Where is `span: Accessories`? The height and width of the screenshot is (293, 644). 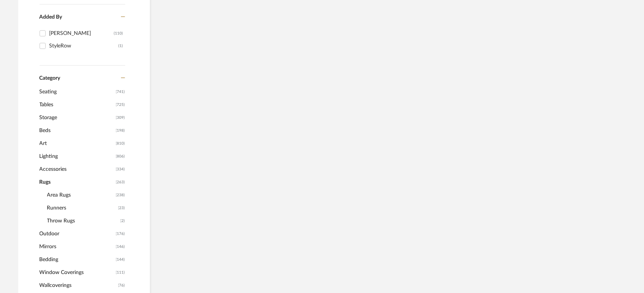 span: Accessories is located at coordinates (77, 169).